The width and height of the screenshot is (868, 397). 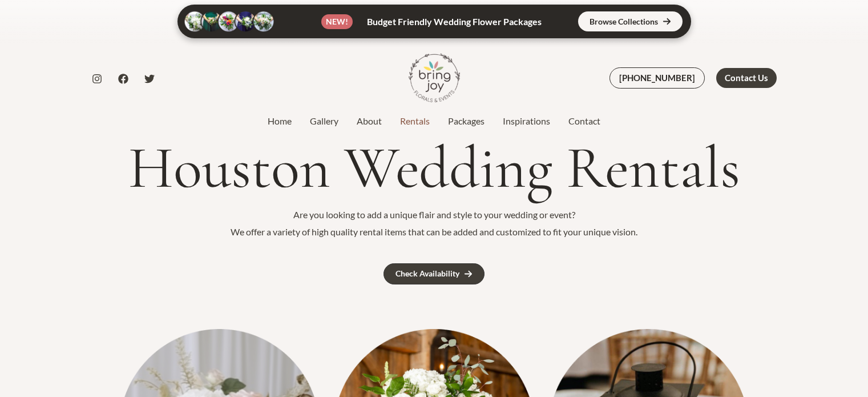 I want to click on a: Rentals, so click(x=415, y=121).